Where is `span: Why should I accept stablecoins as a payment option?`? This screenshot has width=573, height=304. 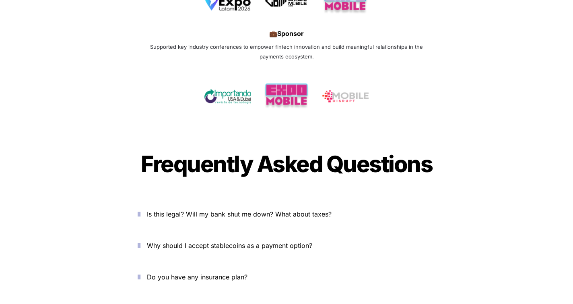
span: Why should I accept stablecoins as a payment option? is located at coordinates (230, 245).